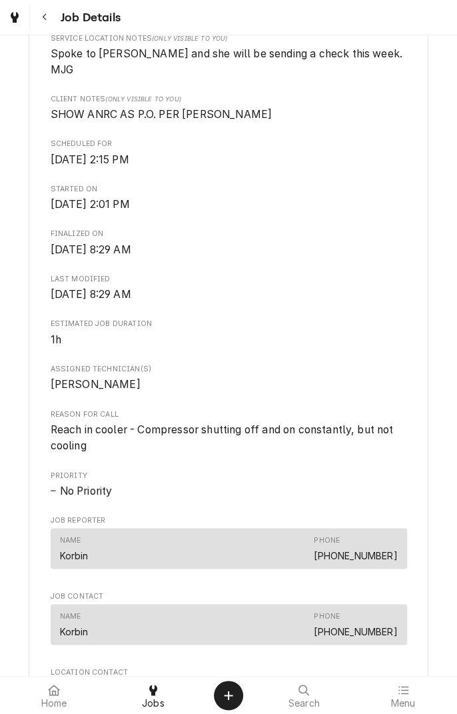 Image resolution: width=457 pixels, height=714 pixels. What do you see at coordinates (15, 17) in the screenshot?
I see `a: Go to Jobs` at bounding box center [15, 17].